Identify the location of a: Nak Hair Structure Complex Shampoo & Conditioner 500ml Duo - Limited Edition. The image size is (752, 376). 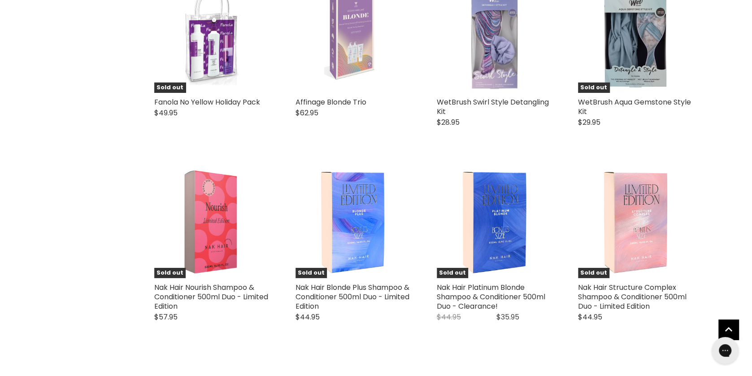
(633, 297).